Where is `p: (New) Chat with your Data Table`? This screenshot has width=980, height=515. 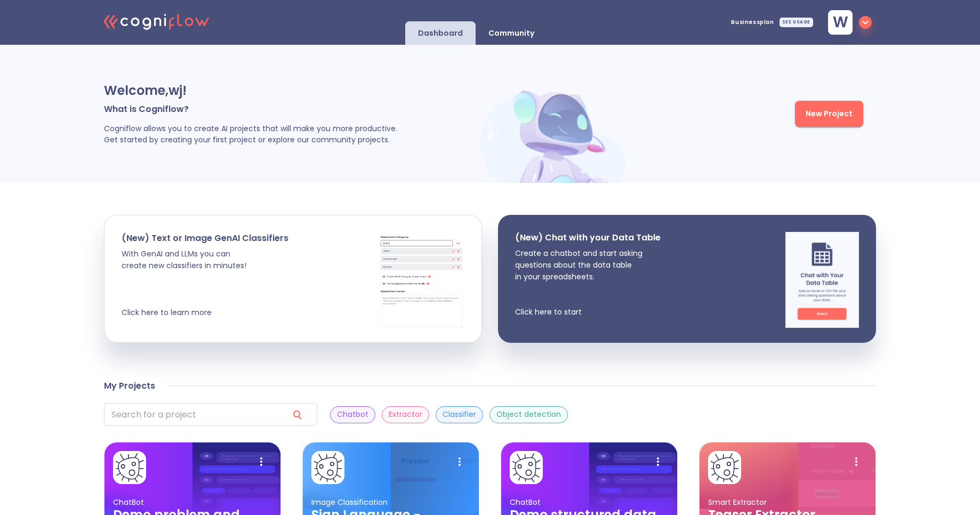
p: (New) Chat with your Data Table is located at coordinates (588, 237).